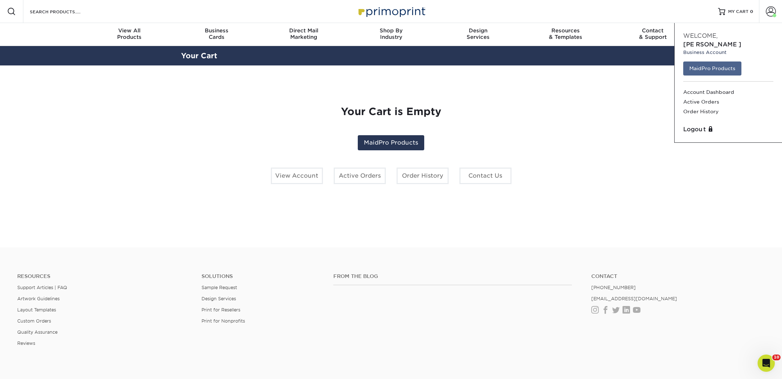 Image resolution: width=782 pixels, height=379 pixels. Describe the element at coordinates (221, 309) in the screenshot. I see `a: Print for Resellers` at that location.